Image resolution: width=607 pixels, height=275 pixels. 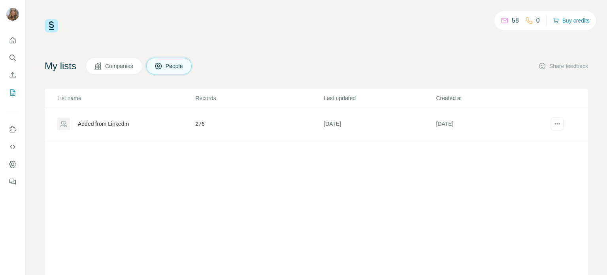 I want to click on p: Last updated, so click(x=379, y=98).